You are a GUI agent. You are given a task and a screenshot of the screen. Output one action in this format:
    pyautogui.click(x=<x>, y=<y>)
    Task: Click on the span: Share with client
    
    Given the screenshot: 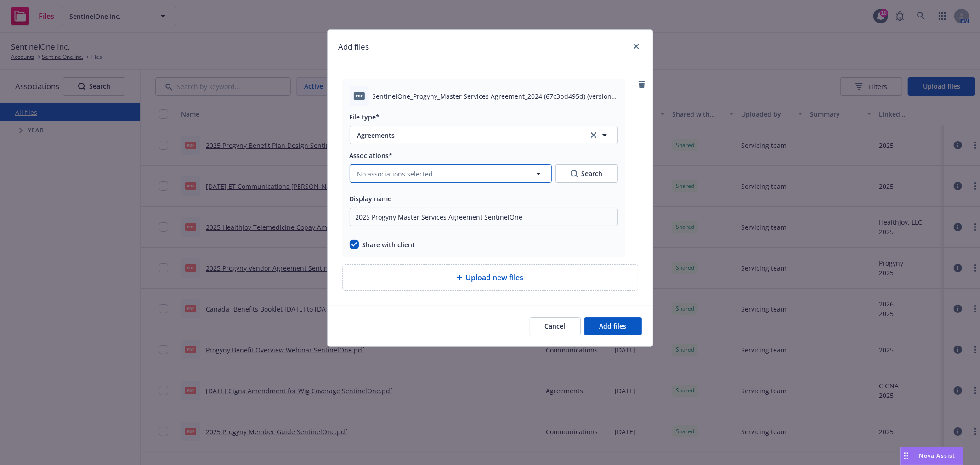 What is the action you would take?
    pyautogui.click(x=389, y=244)
    